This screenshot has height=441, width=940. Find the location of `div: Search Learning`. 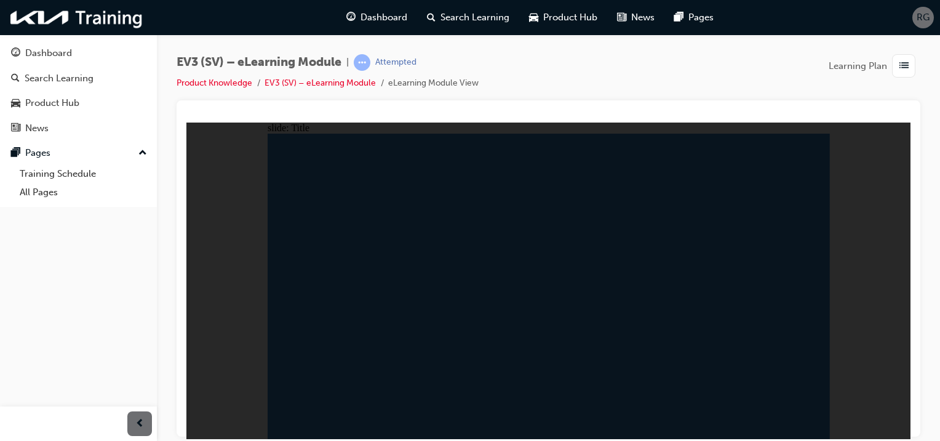

div: Search Learning is located at coordinates (59, 78).